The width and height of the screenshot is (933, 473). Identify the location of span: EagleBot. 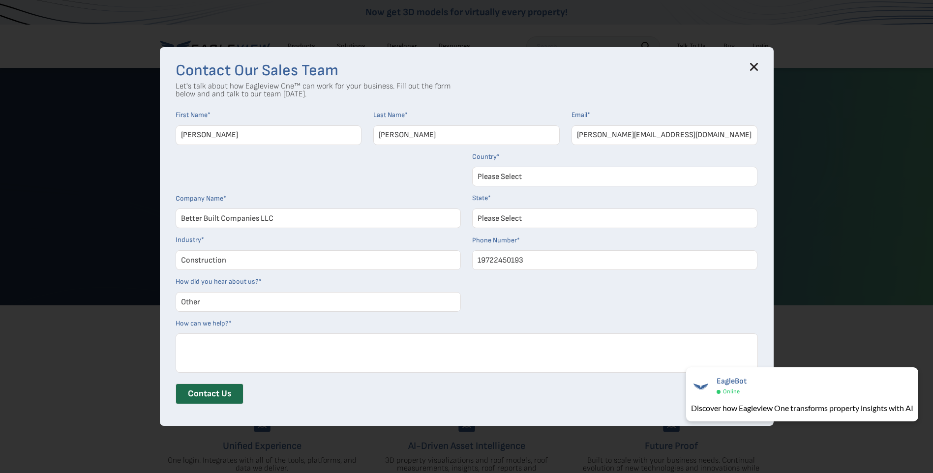
(731, 381).